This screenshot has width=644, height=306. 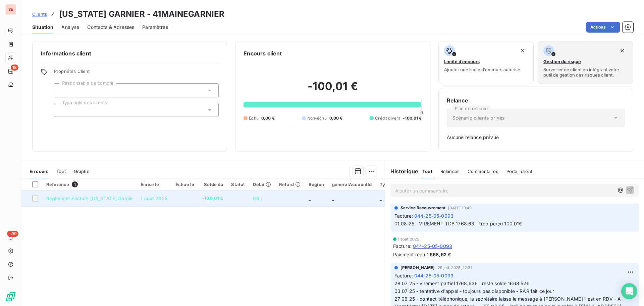 I want to click on button: Gestion du risqueSurveiller ce client en intégrant votre outil de gestion des risques client., so click(x=585, y=62).